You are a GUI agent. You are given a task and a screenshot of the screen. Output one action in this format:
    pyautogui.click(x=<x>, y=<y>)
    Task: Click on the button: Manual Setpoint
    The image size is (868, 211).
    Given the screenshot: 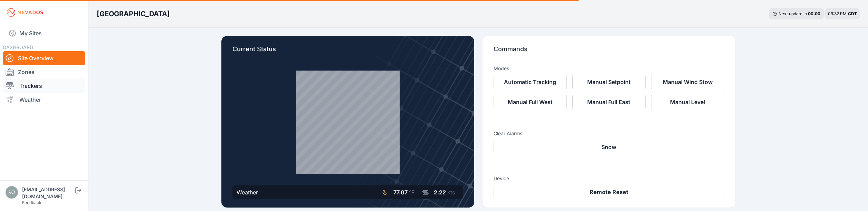 What is the action you would take?
    pyautogui.click(x=609, y=82)
    